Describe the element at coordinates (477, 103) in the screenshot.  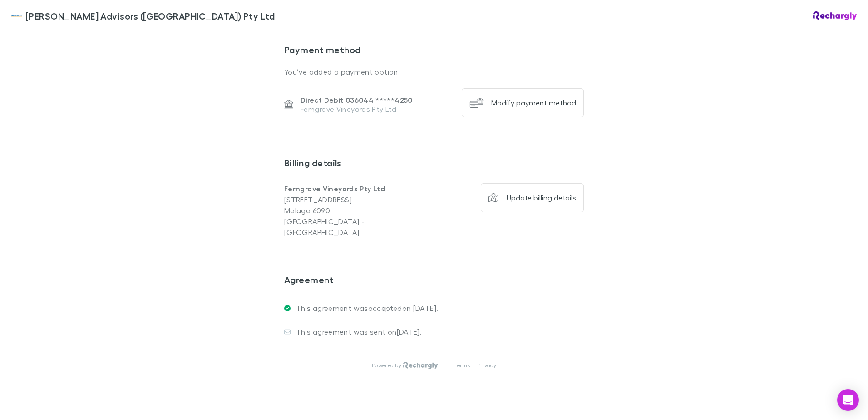
I see `img: Modify payment method's Logo` at that location.